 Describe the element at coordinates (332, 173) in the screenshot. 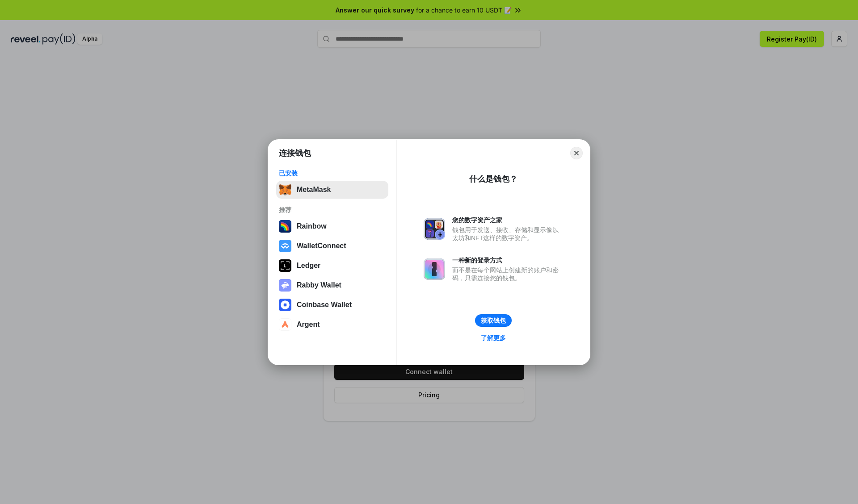

I see `div: 已安装` at that location.